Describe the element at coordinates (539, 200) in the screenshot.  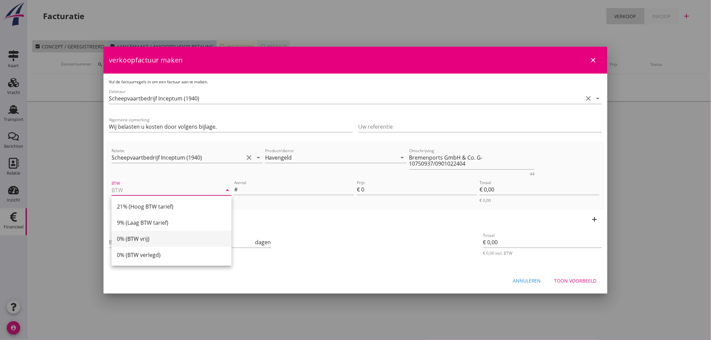
I see `div: € 0,00` at that location.